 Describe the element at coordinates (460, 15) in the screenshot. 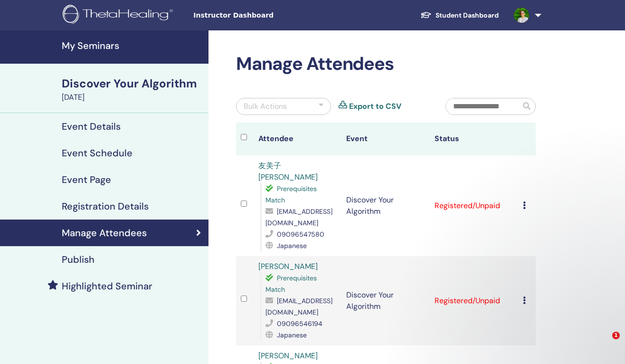

I see `a: Student Dashboard` at that location.